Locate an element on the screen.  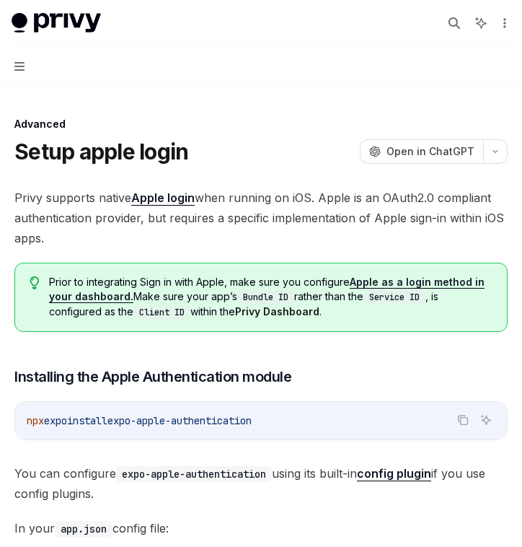
svg: Tip is located at coordinates (35, 283).